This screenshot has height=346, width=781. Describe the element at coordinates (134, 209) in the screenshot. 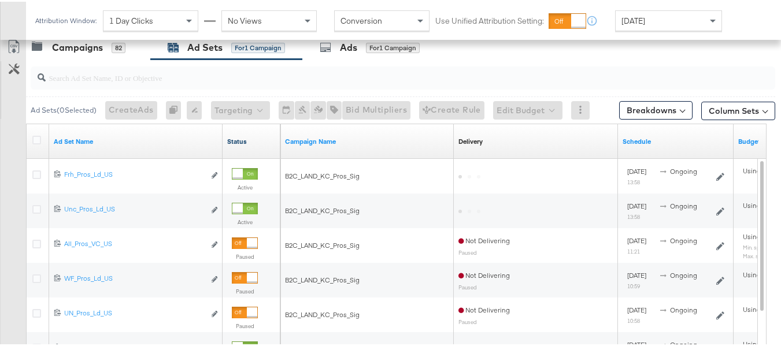

I see `a: Unc_Pros_Ld_US` at that location.